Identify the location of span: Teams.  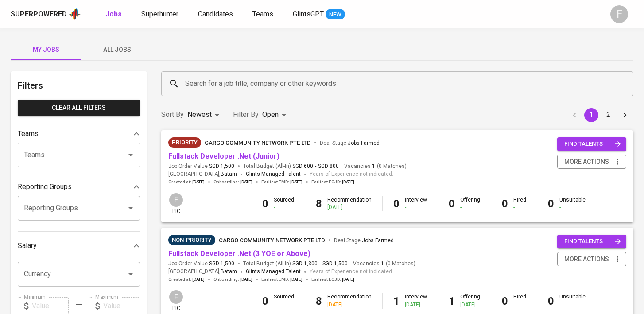
(263, 14).